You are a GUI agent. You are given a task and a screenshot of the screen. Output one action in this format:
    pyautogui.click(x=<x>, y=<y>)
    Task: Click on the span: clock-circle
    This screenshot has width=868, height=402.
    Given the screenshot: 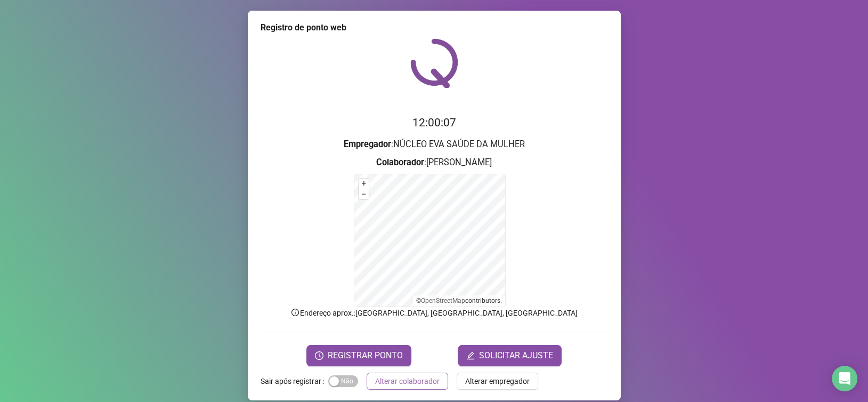 What is the action you would take?
    pyautogui.click(x=319, y=355)
    